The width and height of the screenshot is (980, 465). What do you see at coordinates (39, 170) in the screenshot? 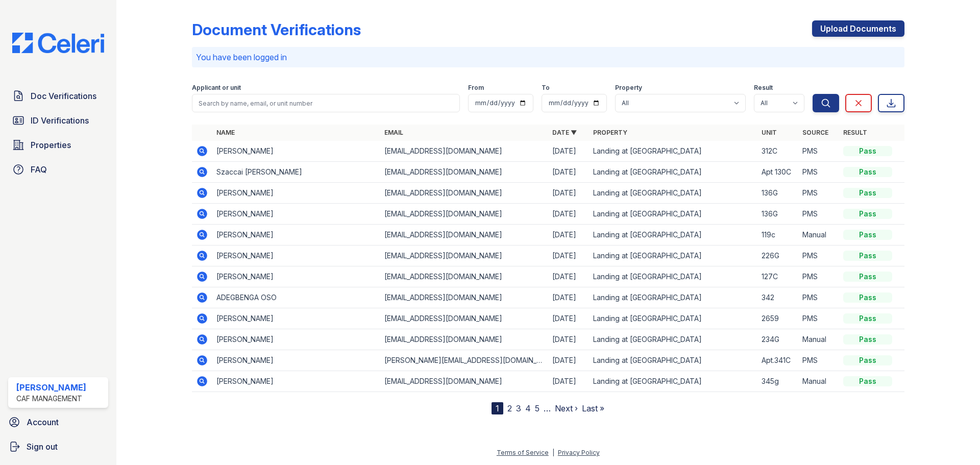
I see `span: FAQ` at bounding box center [39, 170].